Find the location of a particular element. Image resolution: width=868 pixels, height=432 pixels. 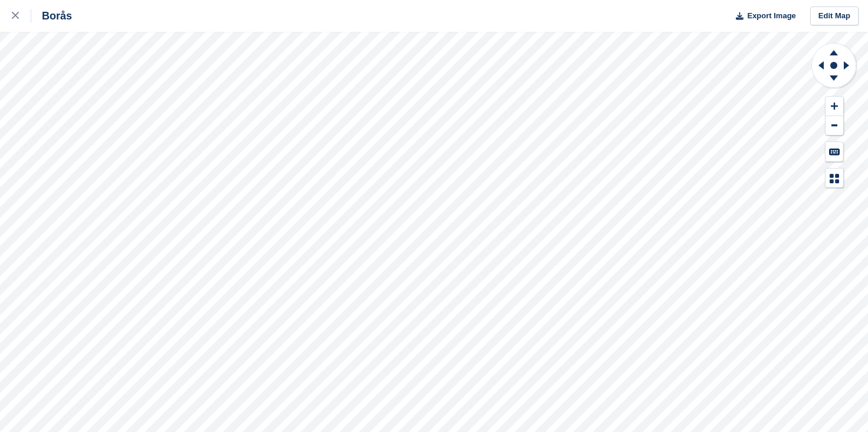

div: Borås is located at coordinates (51, 16).